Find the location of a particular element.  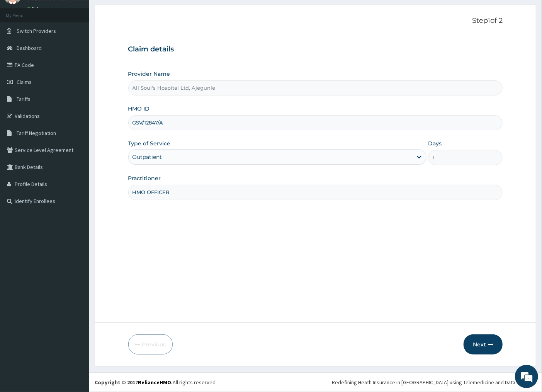

img: d_794563401_company_1708531726252_794563401 is located at coordinates (23, 48).